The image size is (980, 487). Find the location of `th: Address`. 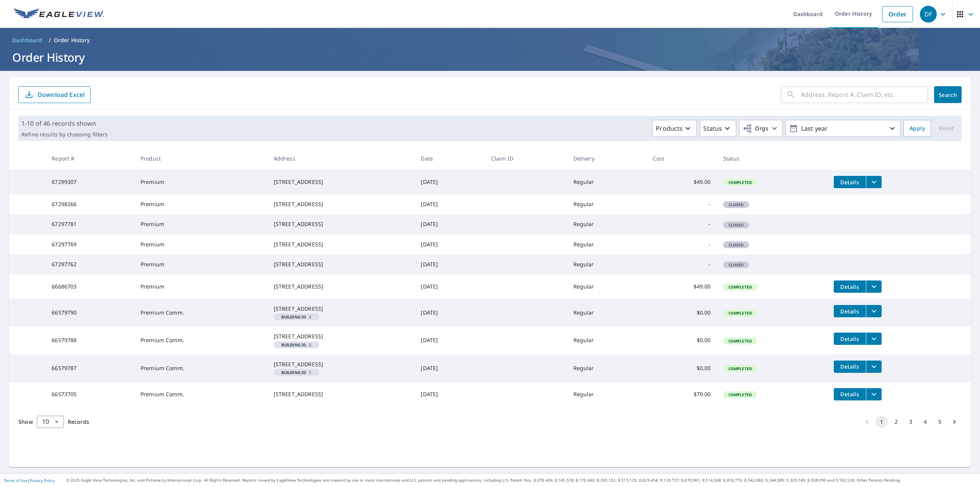

th: Address is located at coordinates (341, 158).